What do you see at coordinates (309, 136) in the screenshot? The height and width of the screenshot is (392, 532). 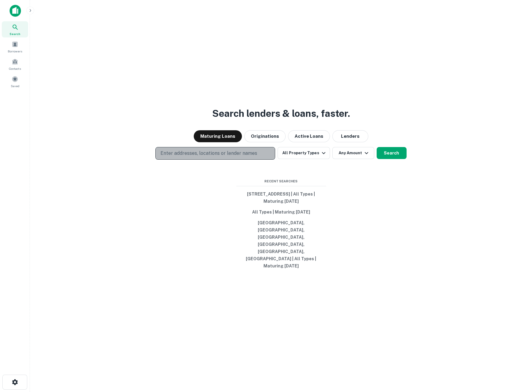 I see `button: Active Loans` at bounding box center [309, 136].